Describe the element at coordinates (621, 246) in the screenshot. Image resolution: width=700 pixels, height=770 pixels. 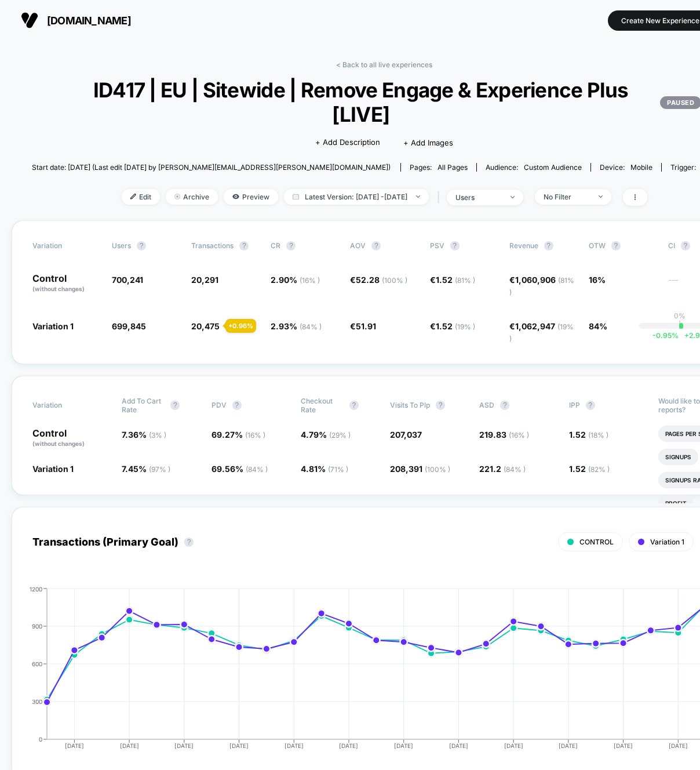
I see `span: OTW` at that location.